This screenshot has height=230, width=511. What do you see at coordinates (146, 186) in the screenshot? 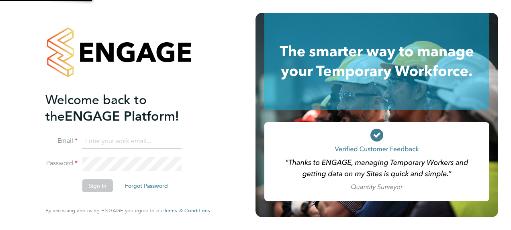
I see `button: Forgot Password` at bounding box center [146, 186].